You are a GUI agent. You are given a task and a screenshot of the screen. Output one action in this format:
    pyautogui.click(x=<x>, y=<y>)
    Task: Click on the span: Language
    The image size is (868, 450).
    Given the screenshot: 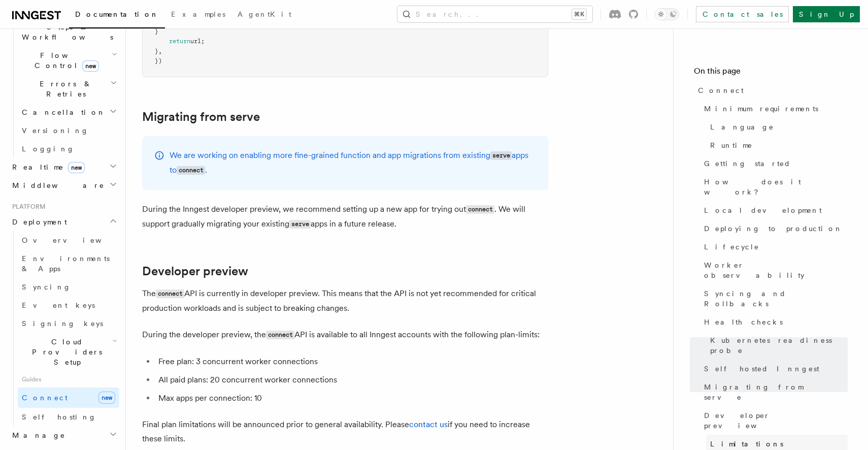 What is the action you would take?
    pyautogui.click(x=742, y=127)
    